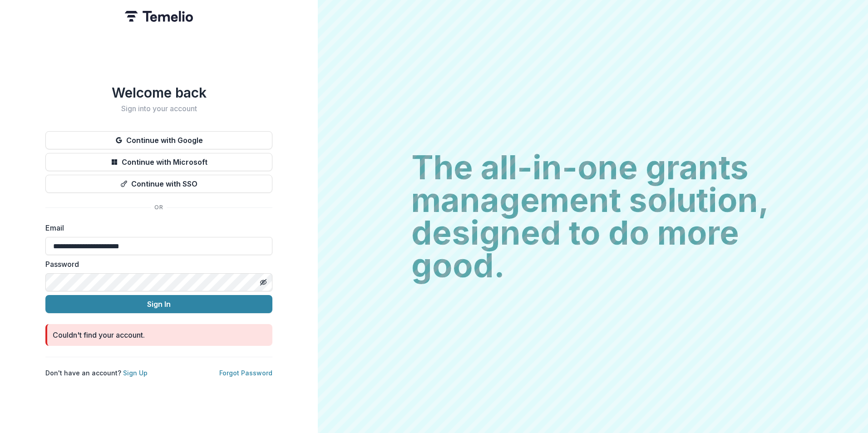 This screenshot has height=433, width=868. What do you see at coordinates (159, 184) in the screenshot?
I see `button: Continue with SSO` at bounding box center [159, 184].